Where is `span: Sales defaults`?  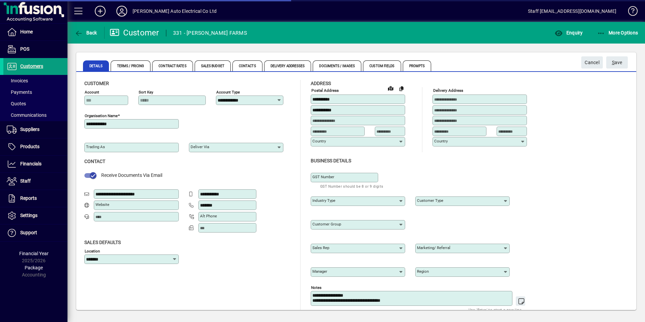
span: Sales defaults is located at coordinates (102, 242).